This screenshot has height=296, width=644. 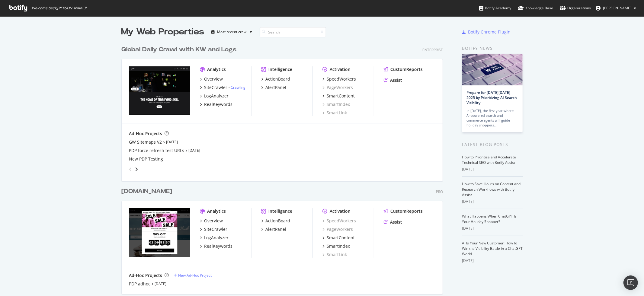 I want to click on div: Knowledge Base, so click(x=535, y=8).